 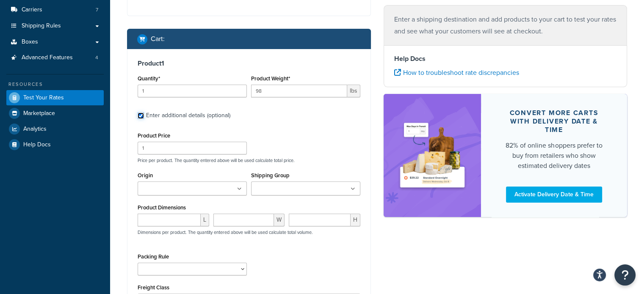 What do you see at coordinates (279, 220) in the screenshot?
I see `span: W` at bounding box center [279, 220].